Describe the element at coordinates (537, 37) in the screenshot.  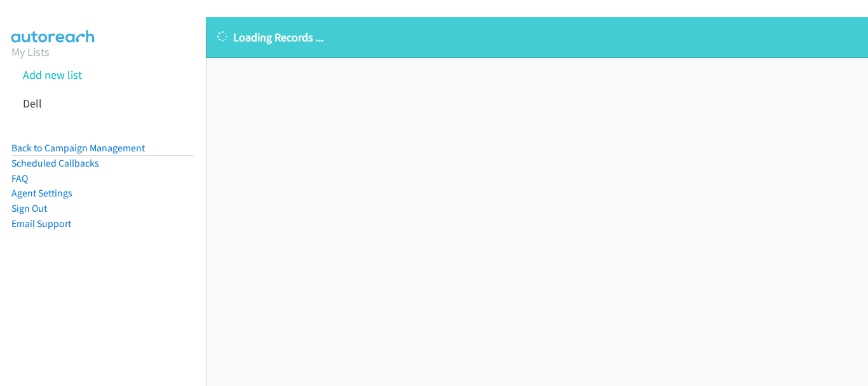
I see `p: Loading Records ...` at that location.